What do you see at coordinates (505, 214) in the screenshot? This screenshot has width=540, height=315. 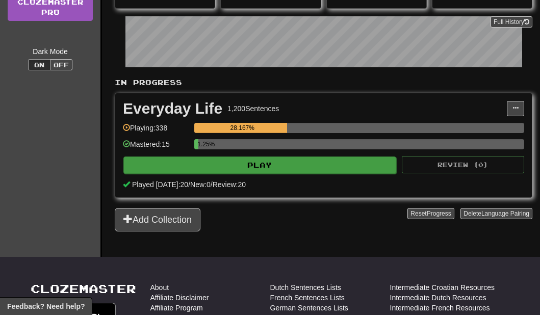 I see `span: Language Pairing` at bounding box center [505, 214].